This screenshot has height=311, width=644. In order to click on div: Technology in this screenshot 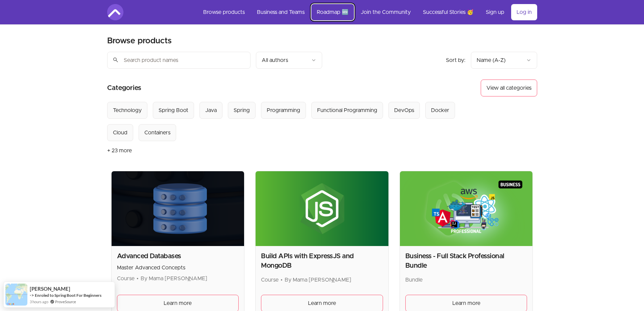, I will do `click(127, 110)`.